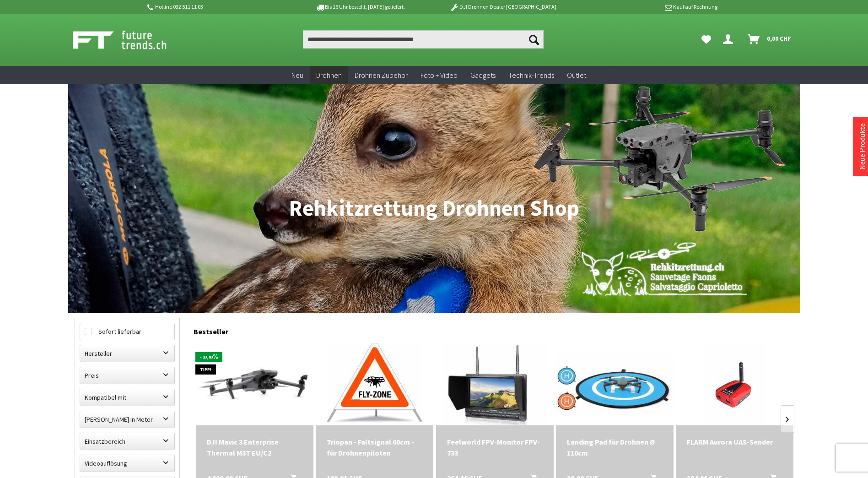 Image resolution: width=868 pixels, height=478 pixels. What do you see at coordinates (127, 375) in the screenshot?
I see `label: Preis` at bounding box center [127, 375].